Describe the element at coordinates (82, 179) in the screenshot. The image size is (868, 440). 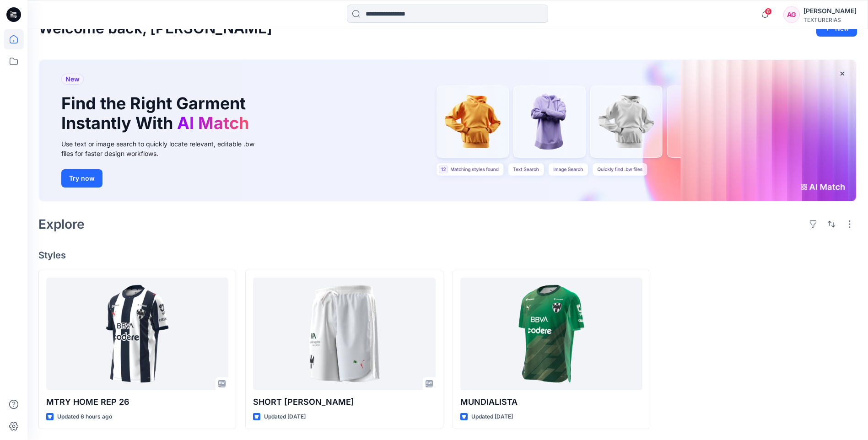
I see `a: Try now` at that location.